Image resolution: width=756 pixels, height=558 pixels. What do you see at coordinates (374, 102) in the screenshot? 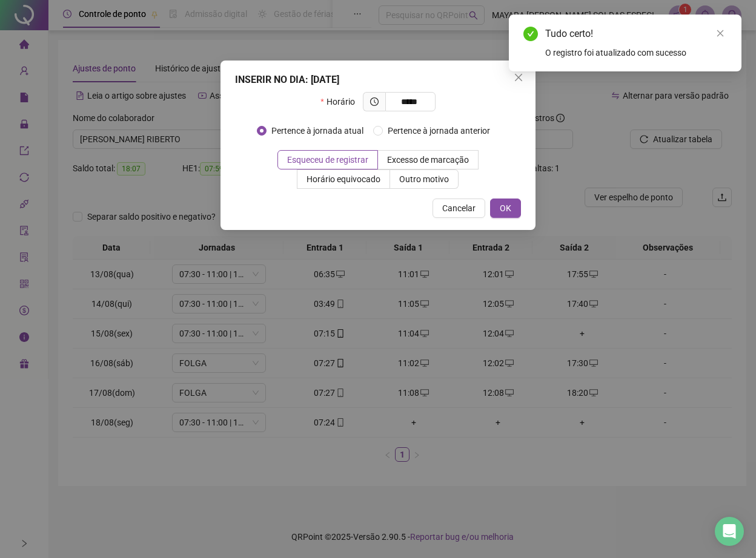
I see `span: clock-circle` at bounding box center [374, 102].